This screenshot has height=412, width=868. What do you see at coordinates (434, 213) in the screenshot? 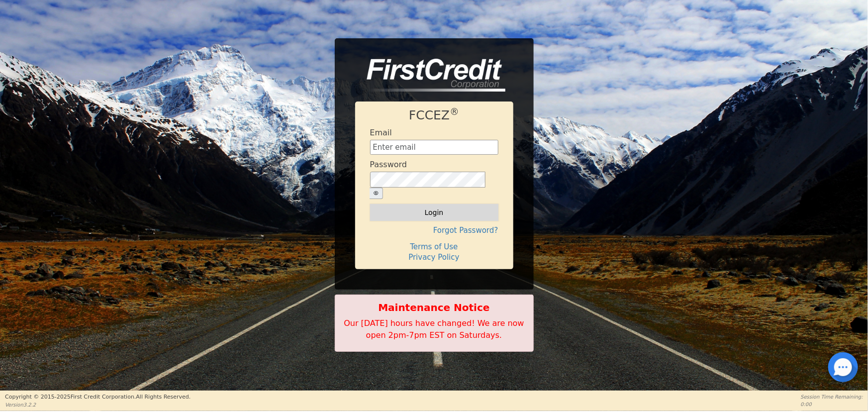
I see `button: Login` at bounding box center [434, 213].